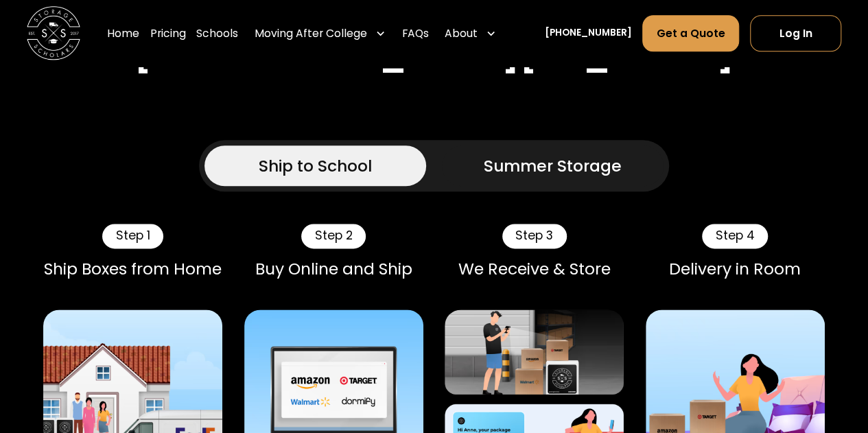 The height and width of the screenshot is (433, 868). I want to click on a: Pricing, so click(168, 34).